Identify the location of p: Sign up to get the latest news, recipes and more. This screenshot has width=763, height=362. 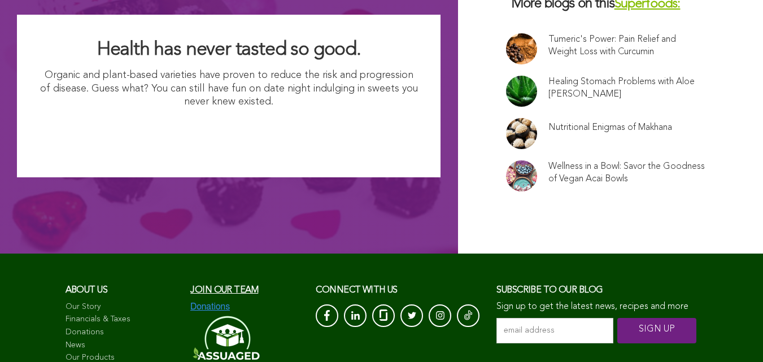
(597, 307).